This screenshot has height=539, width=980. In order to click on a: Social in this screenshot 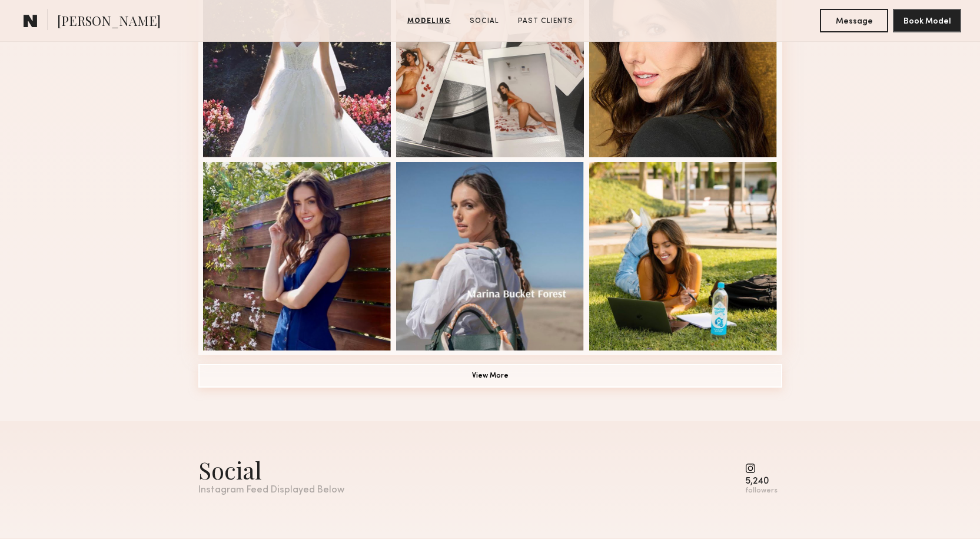, I will do `click(484, 22)`.